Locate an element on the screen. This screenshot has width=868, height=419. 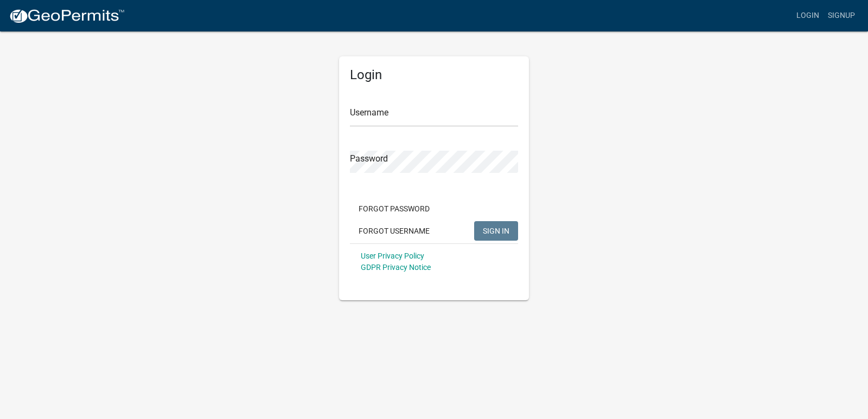
button: SIGN IN is located at coordinates (496, 231).